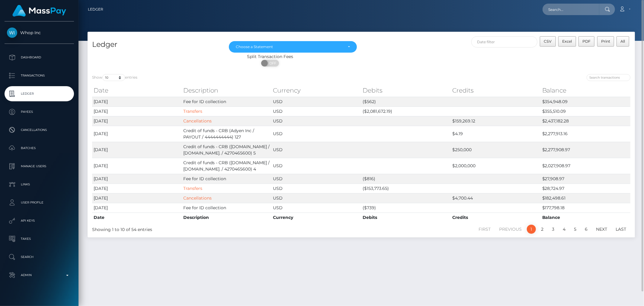  What do you see at coordinates (272, 63) in the screenshot?
I see `span: OFF` at bounding box center [272, 63].